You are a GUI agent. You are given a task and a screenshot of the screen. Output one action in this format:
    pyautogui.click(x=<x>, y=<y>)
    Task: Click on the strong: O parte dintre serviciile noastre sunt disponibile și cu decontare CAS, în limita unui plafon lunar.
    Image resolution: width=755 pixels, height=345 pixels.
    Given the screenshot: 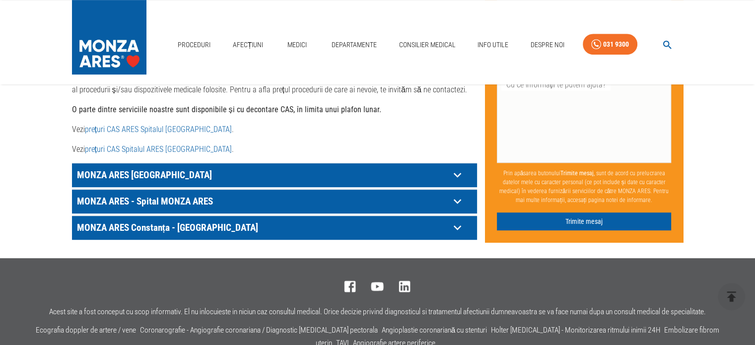 What is the action you would take?
    pyautogui.click(x=226, y=109)
    